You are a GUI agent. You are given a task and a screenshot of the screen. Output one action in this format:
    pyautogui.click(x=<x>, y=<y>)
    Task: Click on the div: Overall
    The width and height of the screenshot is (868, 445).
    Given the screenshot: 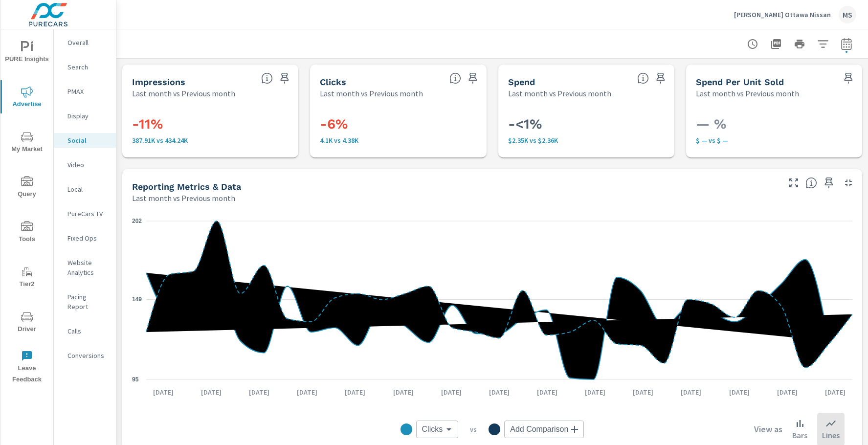 What is the action you would take?
    pyautogui.click(x=85, y=43)
    